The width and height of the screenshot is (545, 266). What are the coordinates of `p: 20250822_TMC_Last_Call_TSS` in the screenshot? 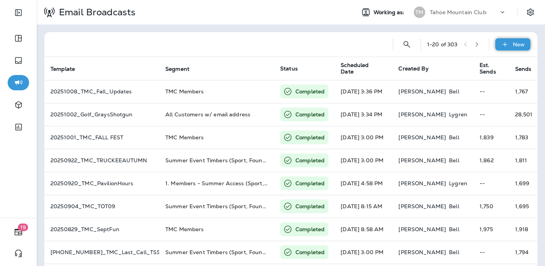 It's located at (102, 252).